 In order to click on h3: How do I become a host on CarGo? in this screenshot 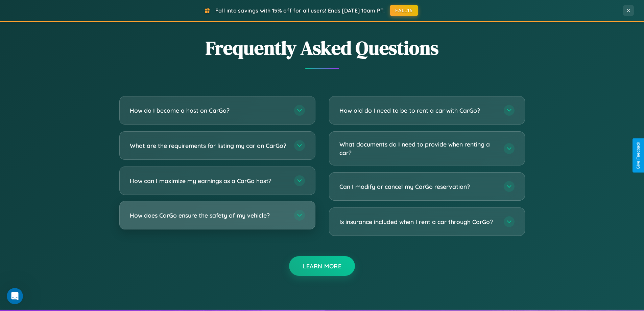, I will do `click(208, 110)`.